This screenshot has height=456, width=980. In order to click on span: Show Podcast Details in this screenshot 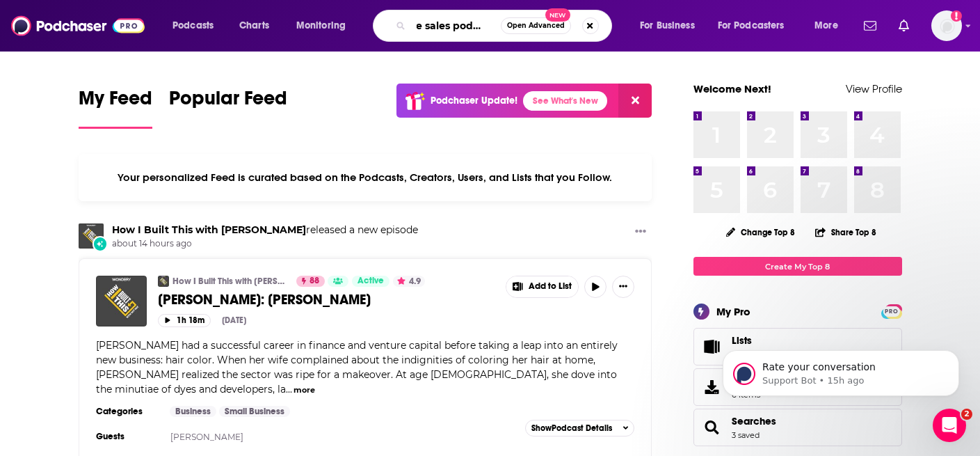, I will do `click(571, 428)`.